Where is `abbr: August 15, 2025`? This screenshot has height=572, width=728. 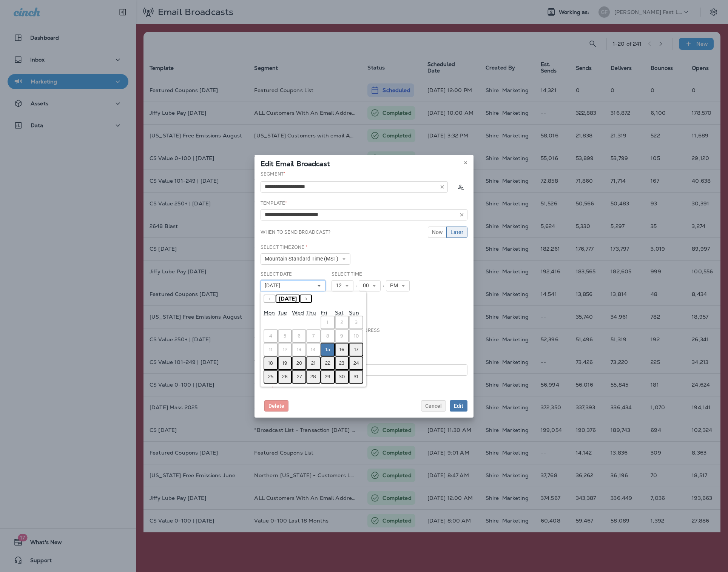 abbr: August 15, 2025 is located at coordinates (328, 349).